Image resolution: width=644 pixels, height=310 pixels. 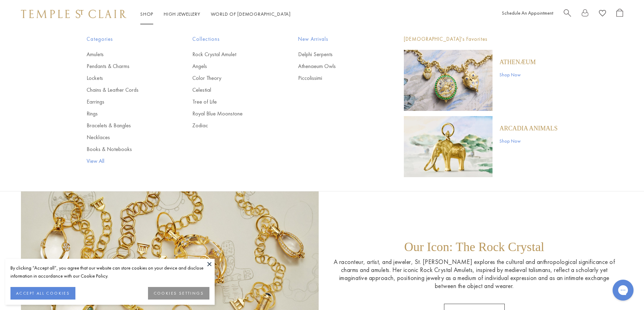 What do you see at coordinates (125, 39) in the screenshot?
I see `span: Categories` at bounding box center [125, 39].